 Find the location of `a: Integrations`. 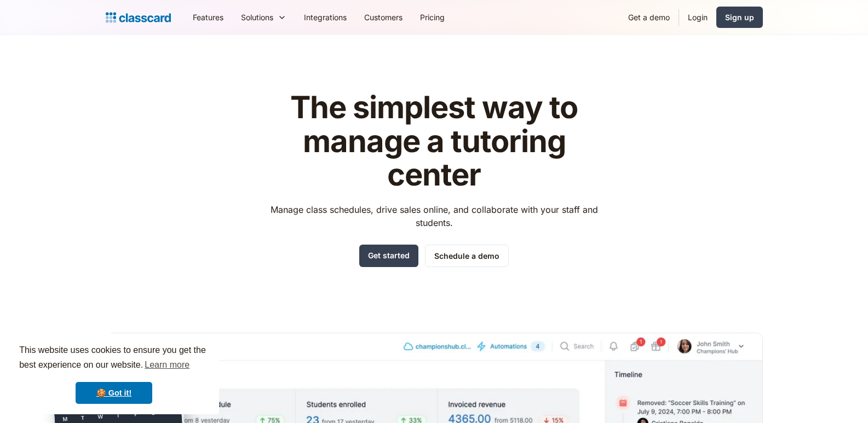

a: Integrations is located at coordinates (325, 17).